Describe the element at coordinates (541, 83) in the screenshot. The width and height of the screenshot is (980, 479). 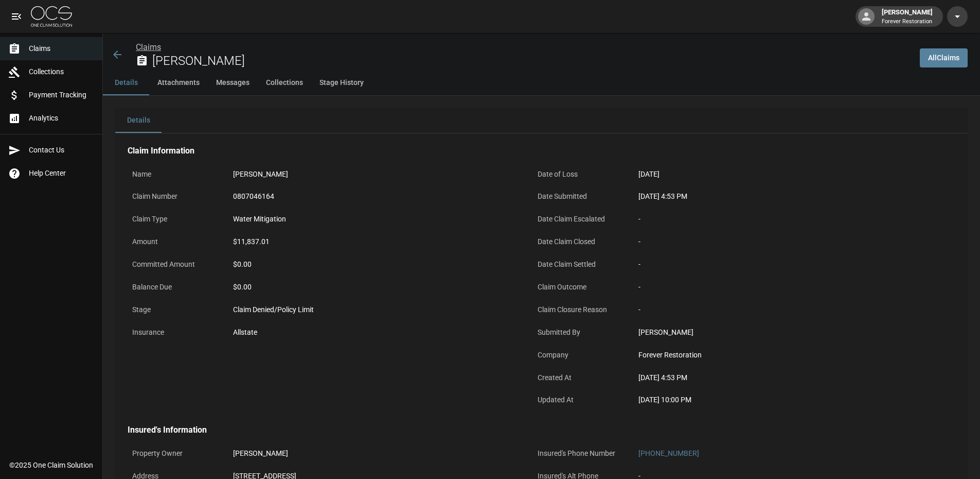
I see `div: anchor tabs` at that location.